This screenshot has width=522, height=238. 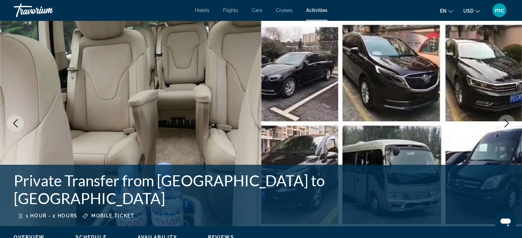 What do you see at coordinates (51, 216) in the screenshot?
I see `span: 1 hour - 2 hours` at bounding box center [51, 216].